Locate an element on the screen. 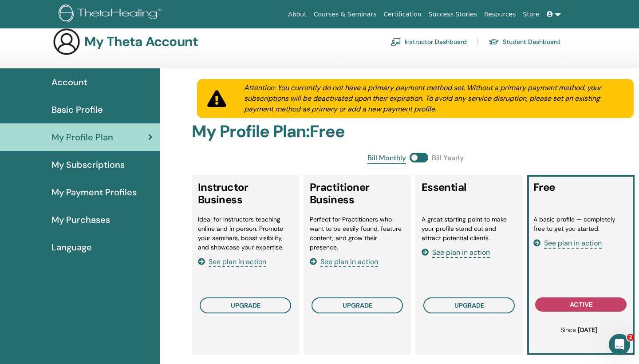 The height and width of the screenshot is (364, 639). a: Student Dashboard is located at coordinates (524, 42).